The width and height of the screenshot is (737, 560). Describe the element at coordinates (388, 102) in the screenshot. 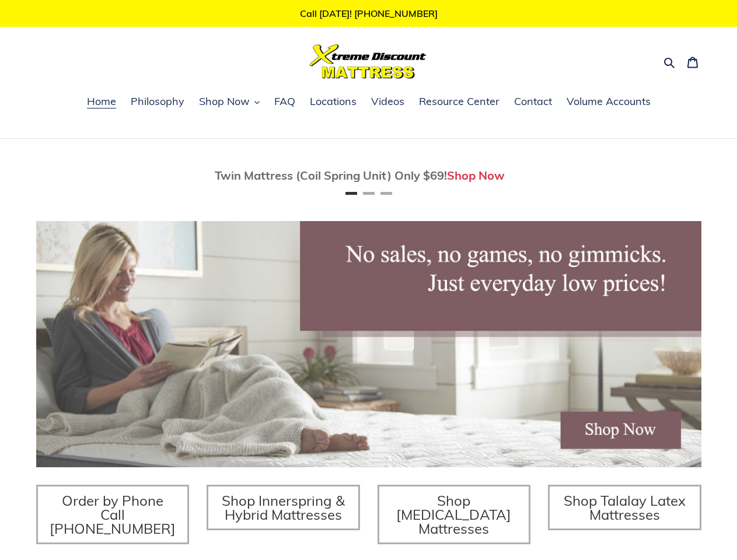

I see `a: Videos` at that location.